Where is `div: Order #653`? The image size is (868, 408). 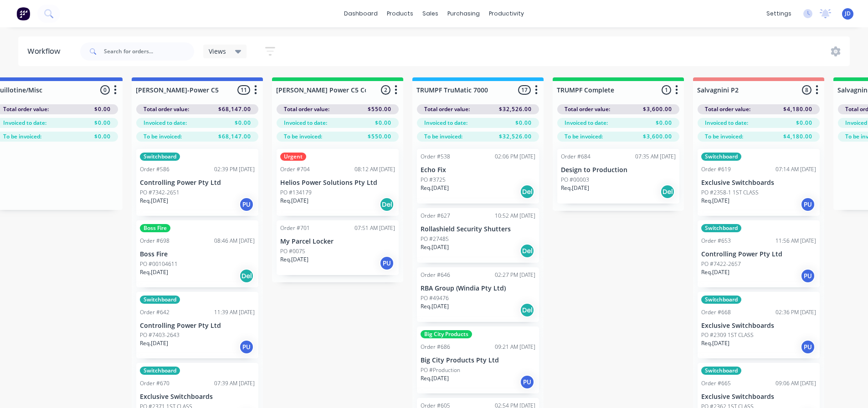
div: Order #653 is located at coordinates (715, 241).